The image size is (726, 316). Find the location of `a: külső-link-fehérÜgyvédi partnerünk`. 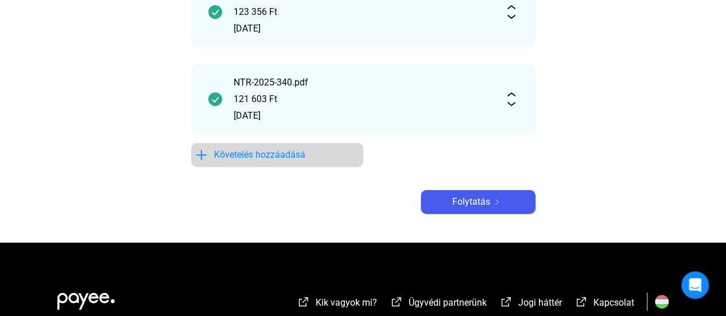

a: külső-link-fehérÜgyvédi partnerünk is located at coordinates (438, 304).